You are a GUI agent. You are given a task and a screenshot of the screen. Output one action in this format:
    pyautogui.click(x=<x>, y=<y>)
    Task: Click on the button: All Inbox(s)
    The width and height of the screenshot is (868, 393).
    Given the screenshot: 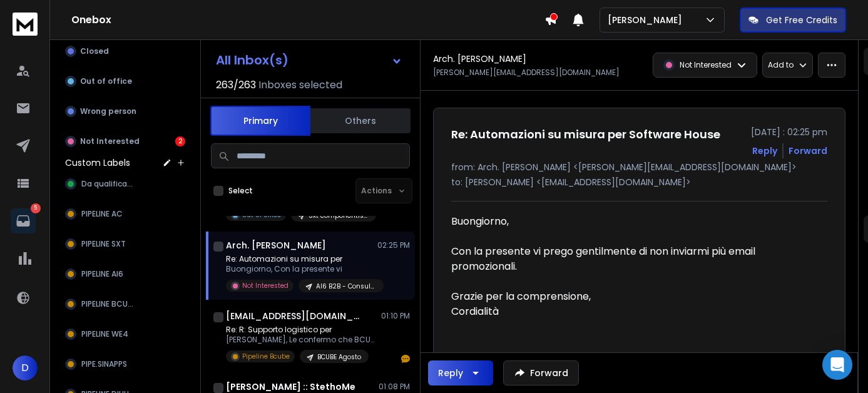 What is the action you would take?
    pyautogui.click(x=309, y=60)
    